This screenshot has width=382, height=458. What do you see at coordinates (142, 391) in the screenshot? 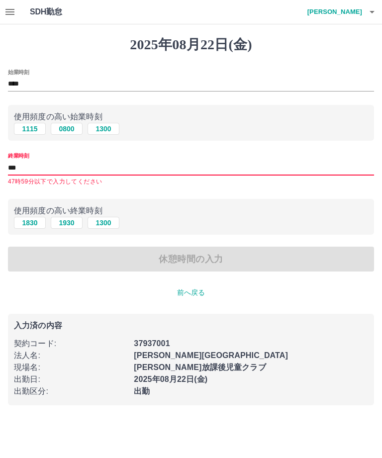
I see `b: 出勤` at bounding box center [142, 391].